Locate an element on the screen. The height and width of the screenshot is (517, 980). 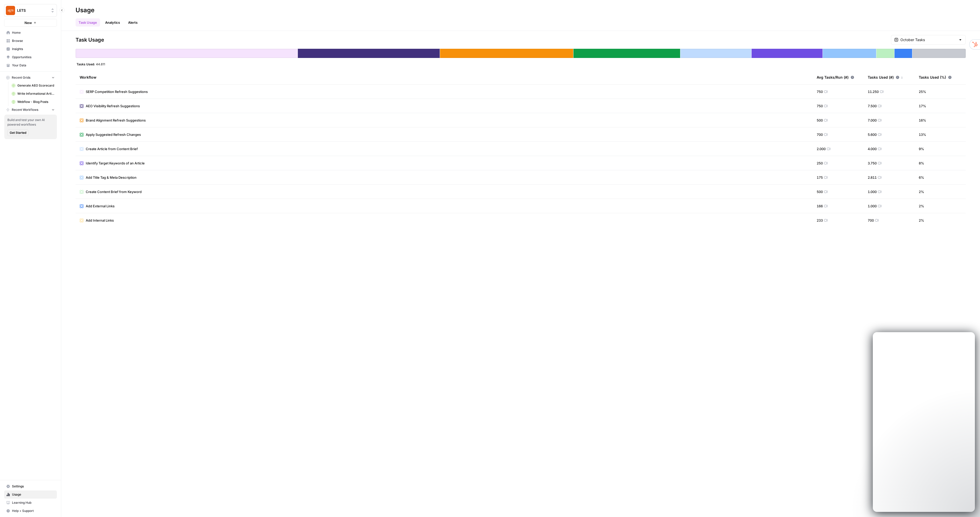
span: 3.750 is located at coordinates (872, 163).